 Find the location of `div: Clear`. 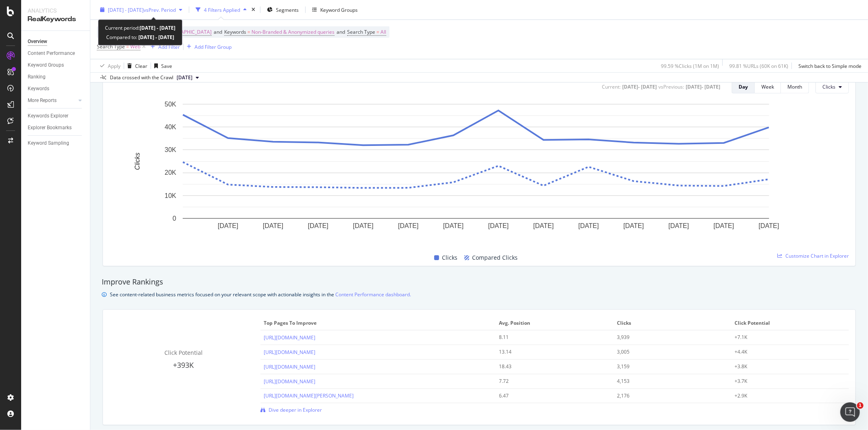

div: Clear is located at coordinates (141, 66).